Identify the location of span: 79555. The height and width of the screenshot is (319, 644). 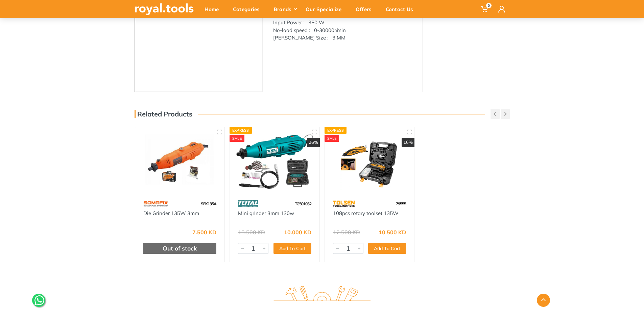
(401, 204).